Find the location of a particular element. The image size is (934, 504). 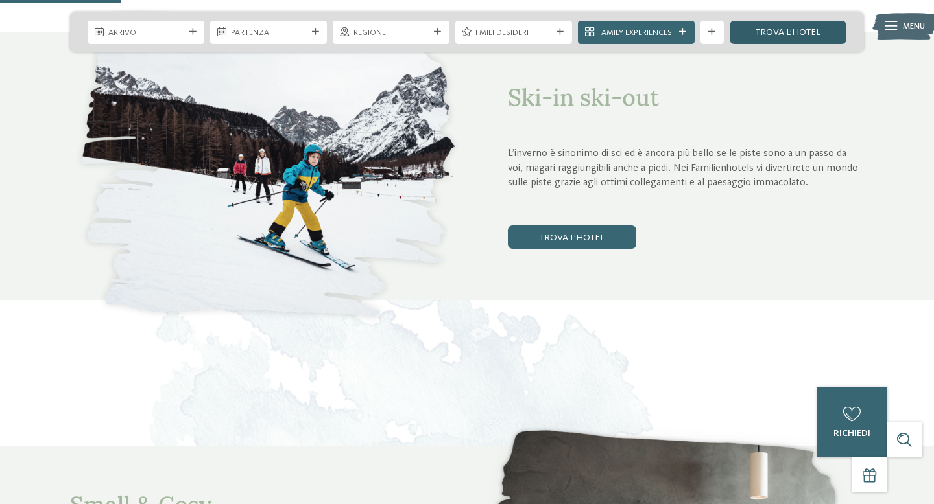

span: richiedi is located at coordinates (851, 434).